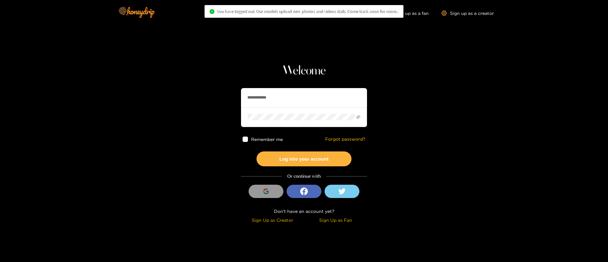 This screenshot has width=608, height=262. Describe the element at coordinates (407, 13) in the screenshot. I see `a: Sign up as a fan` at that location.